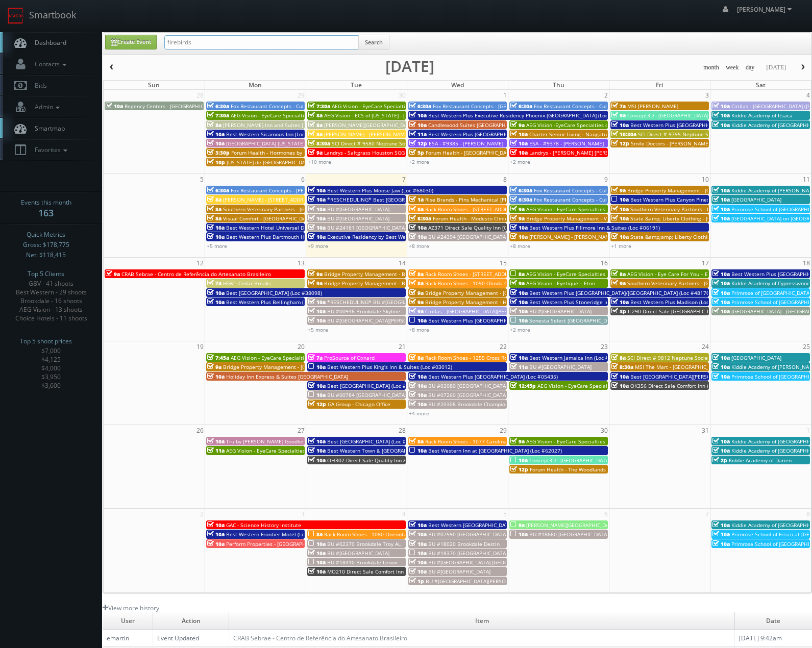 The width and height of the screenshot is (812, 648). Describe the element at coordinates (280, 302) in the screenshot. I see `span: Best Western Plus Bellingham (Loc #48188)` at that location.